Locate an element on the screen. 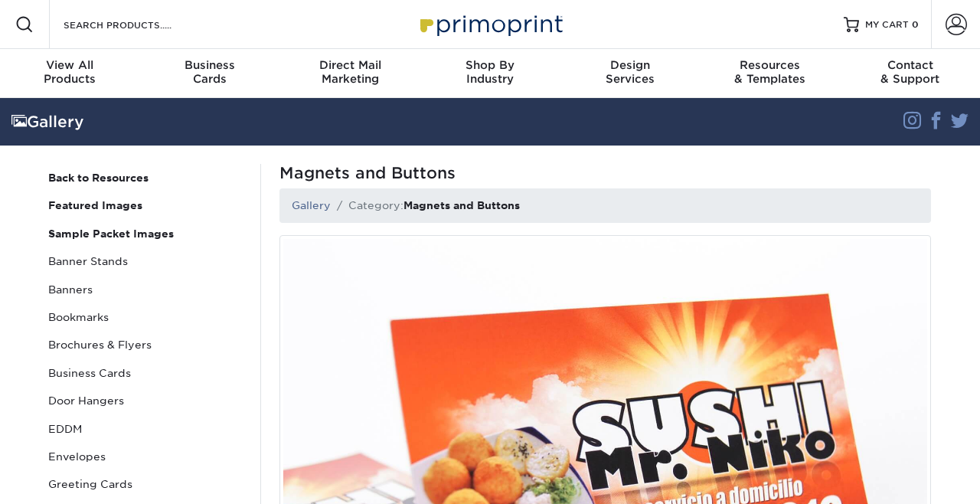 Image resolution: width=980 pixels, height=504 pixels. a: Bookmarks is located at coordinates (146, 317).